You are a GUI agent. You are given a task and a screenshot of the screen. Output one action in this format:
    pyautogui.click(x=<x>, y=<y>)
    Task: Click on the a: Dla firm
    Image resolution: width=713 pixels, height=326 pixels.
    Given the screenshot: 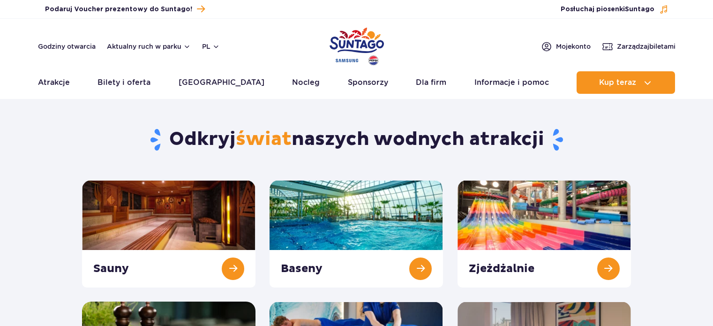 What is the action you would take?
    pyautogui.click(x=431, y=82)
    